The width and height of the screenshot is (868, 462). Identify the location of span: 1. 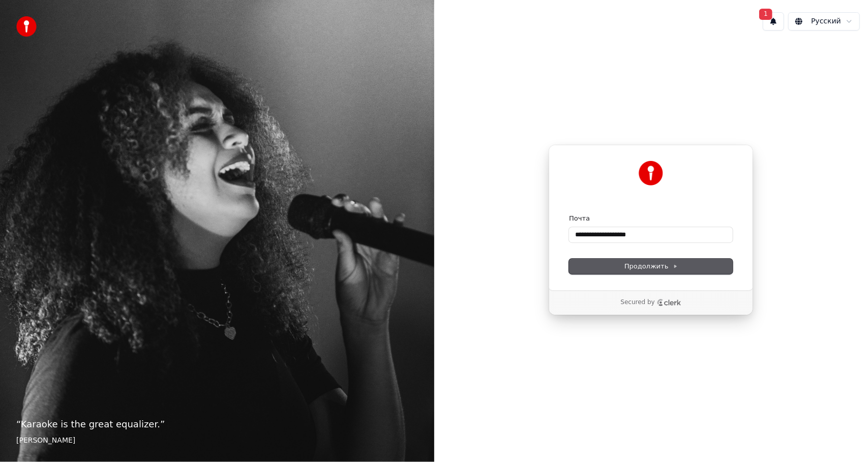
(766, 14).